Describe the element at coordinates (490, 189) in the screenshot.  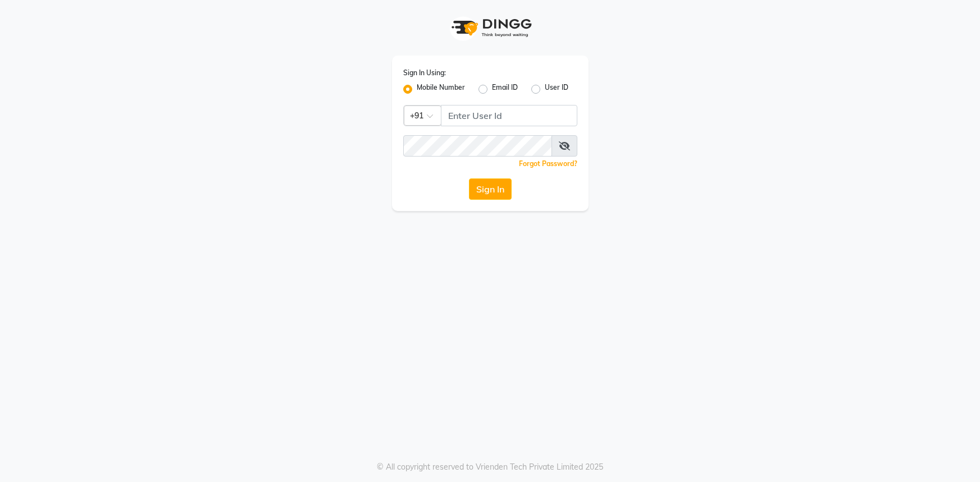
I see `button: Sign In` at that location.